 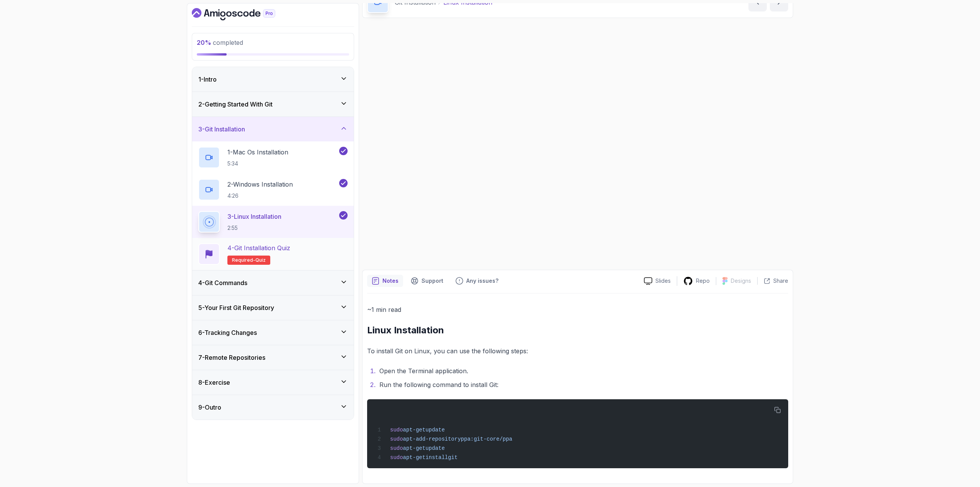 What do you see at coordinates (273, 129) in the screenshot?
I see `button: 3-Git Installation` at bounding box center [273, 129].